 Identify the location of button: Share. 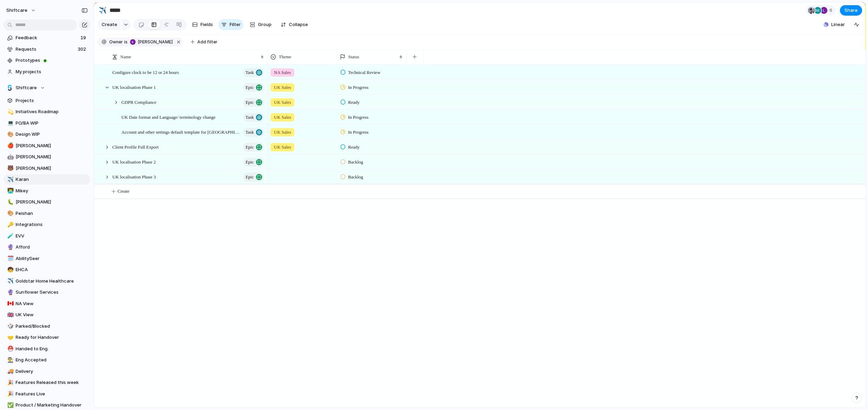
(851, 11).